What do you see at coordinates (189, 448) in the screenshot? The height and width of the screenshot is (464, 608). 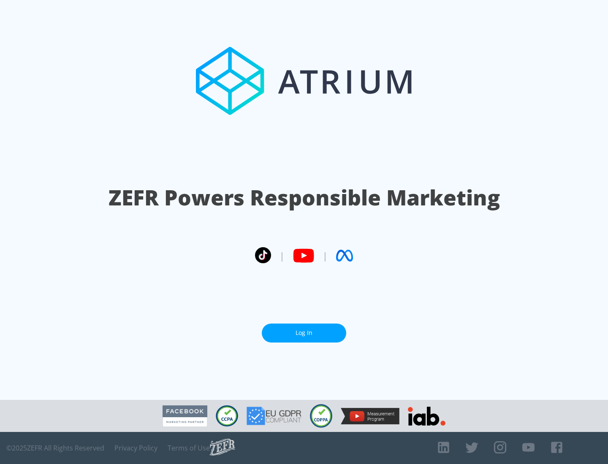 I see `a: Terms of Use` at bounding box center [189, 448].